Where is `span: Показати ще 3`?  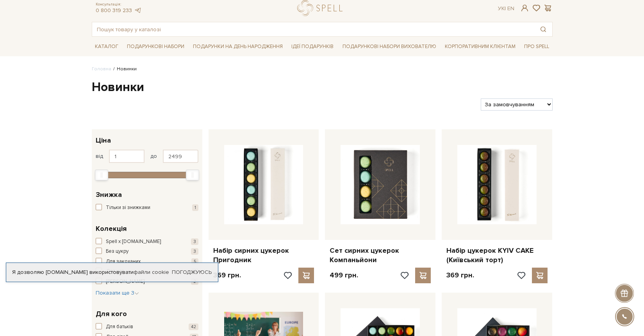
span: Показати ще 3 is located at coordinates (117, 293).